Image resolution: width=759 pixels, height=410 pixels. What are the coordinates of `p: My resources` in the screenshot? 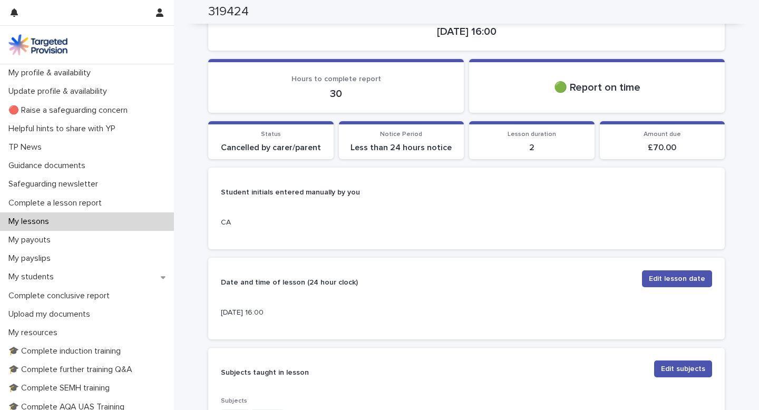 It's located at (35, 333).